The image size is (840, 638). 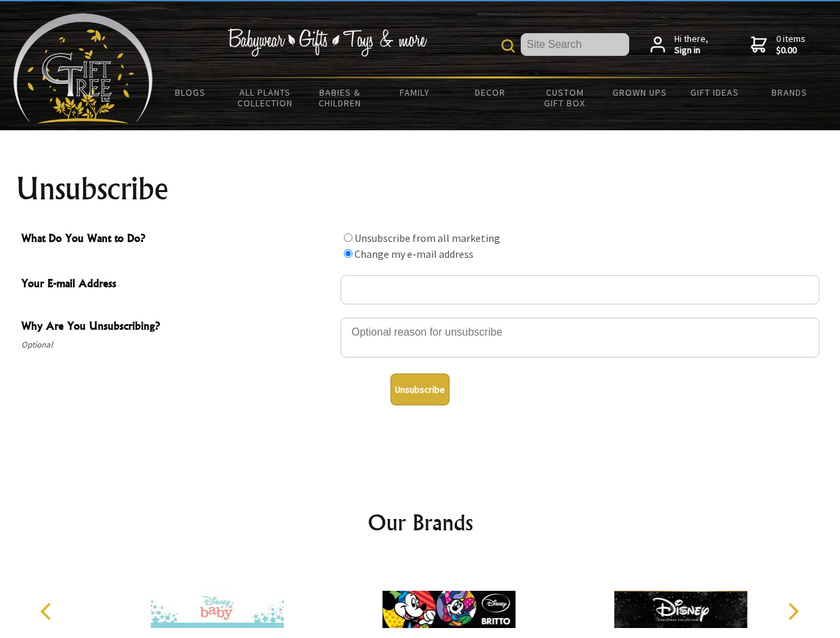 I want to click on a: Family, so click(x=415, y=93).